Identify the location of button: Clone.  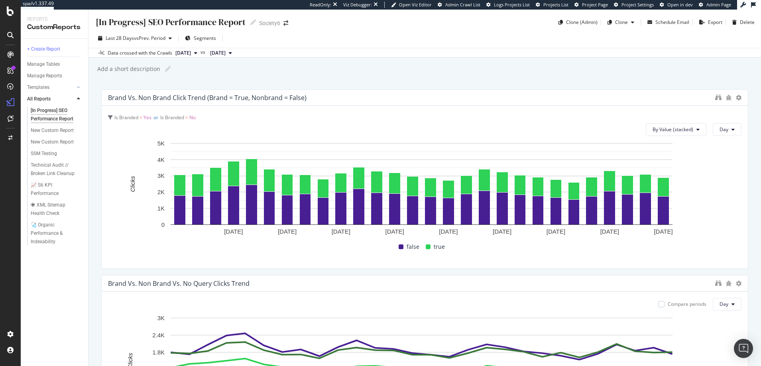
(620, 22).